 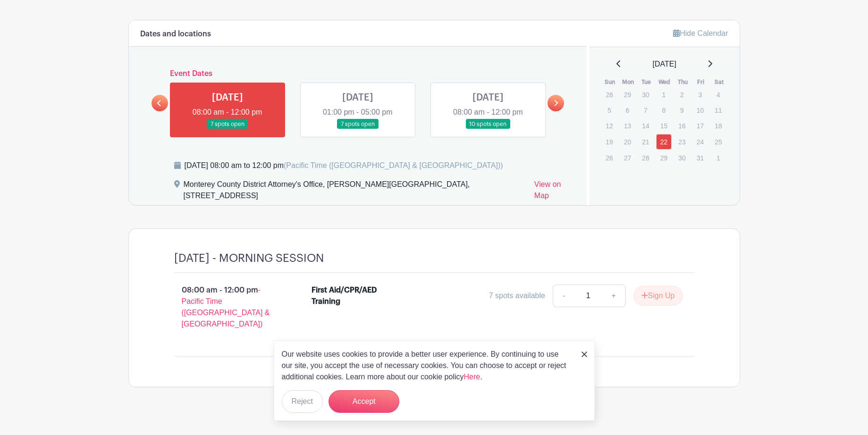 What do you see at coordinates (357, 74) in the screenshot?
I see `h6: Event Dates` at bounding box center [357, 74].